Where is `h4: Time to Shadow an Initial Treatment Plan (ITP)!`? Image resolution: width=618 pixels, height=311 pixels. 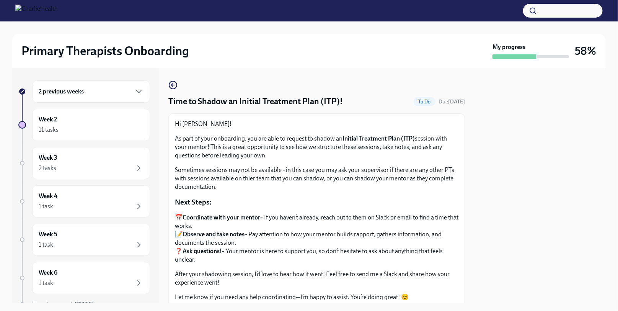
h4: Time to Shadow an Initial Treatment Plan (ITP)! is located at coordinates (256, 101).